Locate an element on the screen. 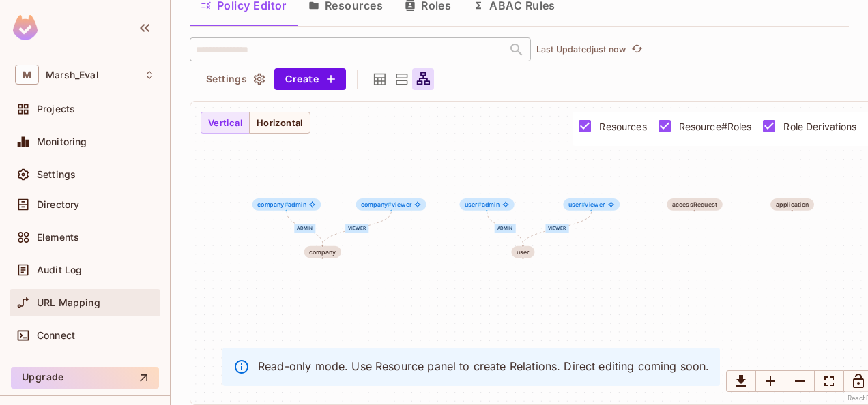 The width and height of the screenshot is (868, 405). span: Settings is located at coordinates (56, 174).